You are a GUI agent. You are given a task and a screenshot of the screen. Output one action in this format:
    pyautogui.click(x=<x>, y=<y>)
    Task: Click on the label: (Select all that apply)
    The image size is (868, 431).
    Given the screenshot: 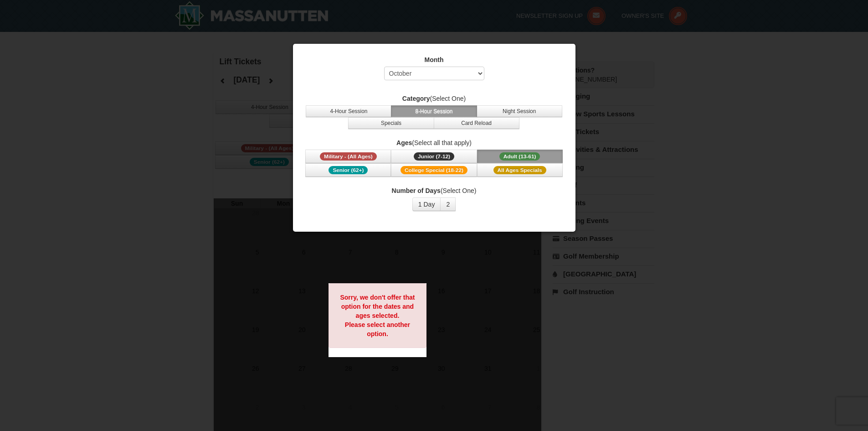 What is the action you would take?
    pyautogui.click(x=434, y=143)
    